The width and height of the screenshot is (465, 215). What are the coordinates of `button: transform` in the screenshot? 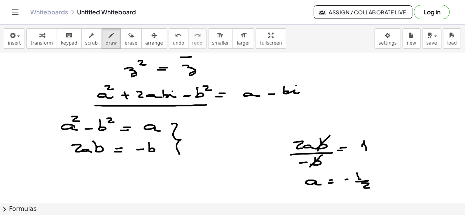 It's located at (42, 39).